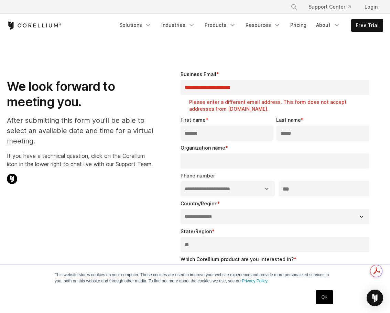 The width and height of the screenshot is (390, 313). I want to click on a: Free Trial, so click(367, 25).